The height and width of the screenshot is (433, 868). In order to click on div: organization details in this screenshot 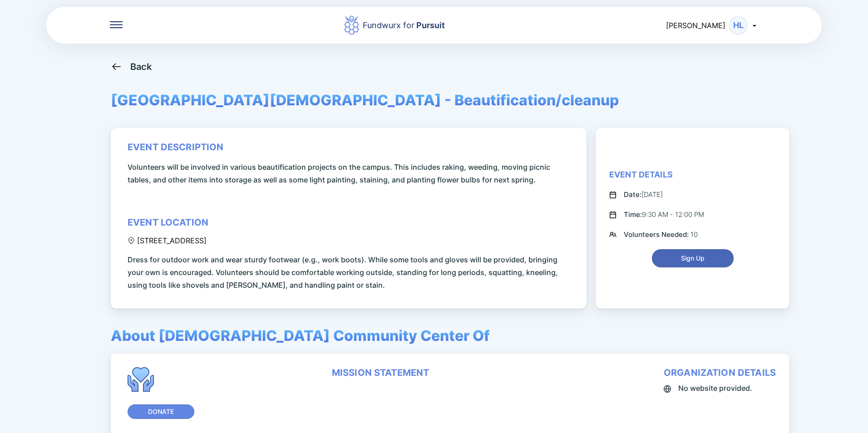, I will do `click(720, 372)`.